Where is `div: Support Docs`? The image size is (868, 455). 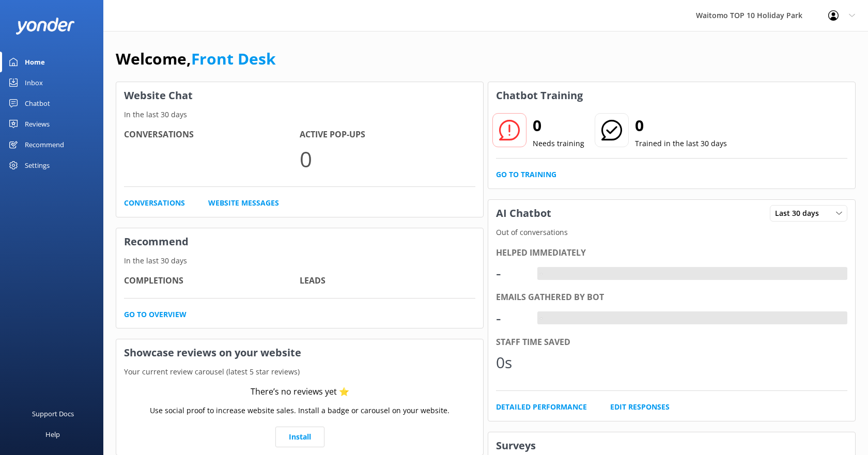
div: Support Docs is located at coordinates (53, 414).